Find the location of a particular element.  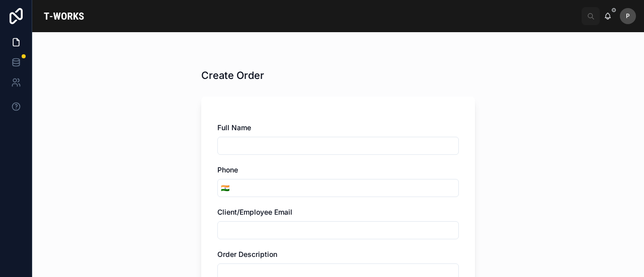

span: P is located at coordinates (628, 16).